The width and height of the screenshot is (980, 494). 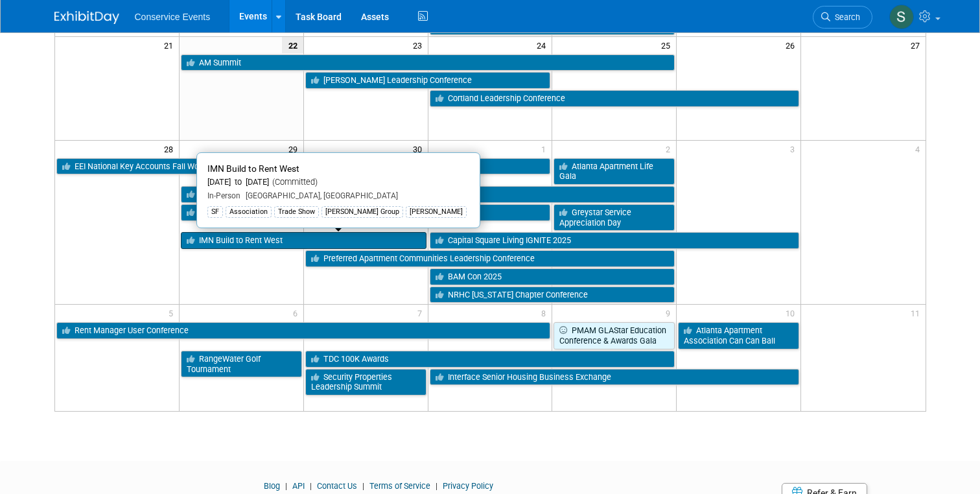 I want to click on span: 21, so click(x=171, y=45).